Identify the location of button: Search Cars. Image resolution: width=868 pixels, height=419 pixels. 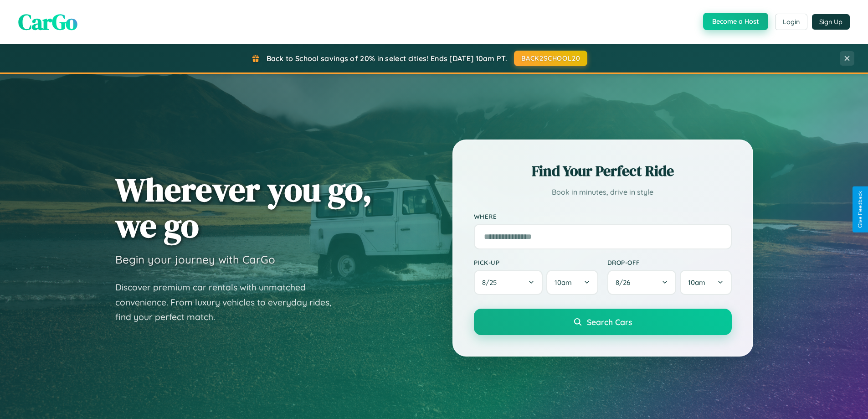
(603, 322).